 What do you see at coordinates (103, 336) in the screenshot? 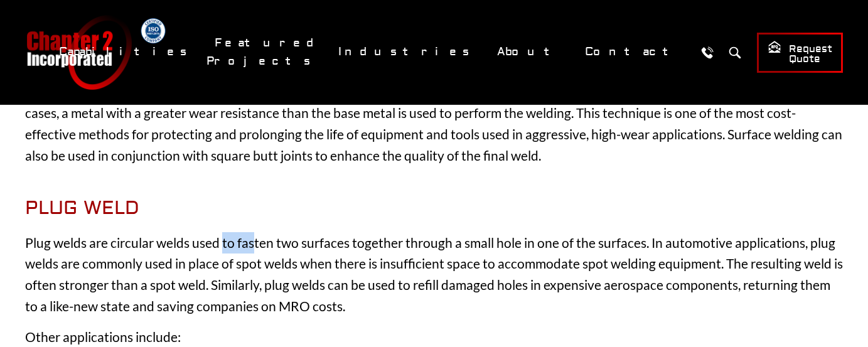
I see `span: Other applications include:` at bounding box center [103, 336].